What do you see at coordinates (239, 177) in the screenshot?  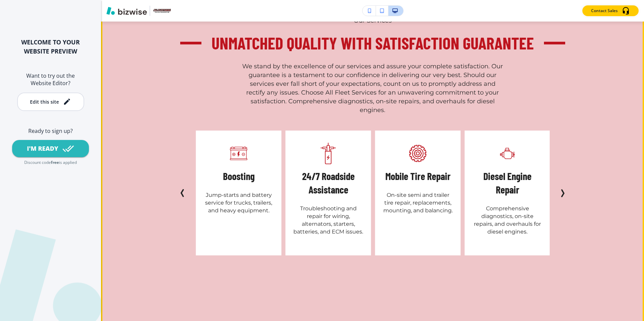 I see `p: Boosting` at bounding box center [239, 177].